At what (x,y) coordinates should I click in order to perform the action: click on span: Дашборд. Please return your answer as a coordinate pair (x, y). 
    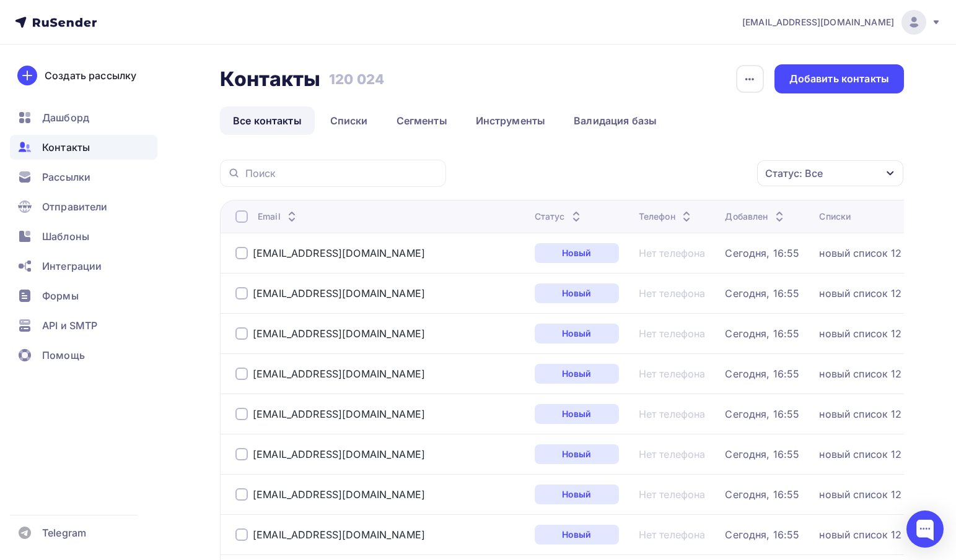
    Looking at the image, I should click on (66, 118).